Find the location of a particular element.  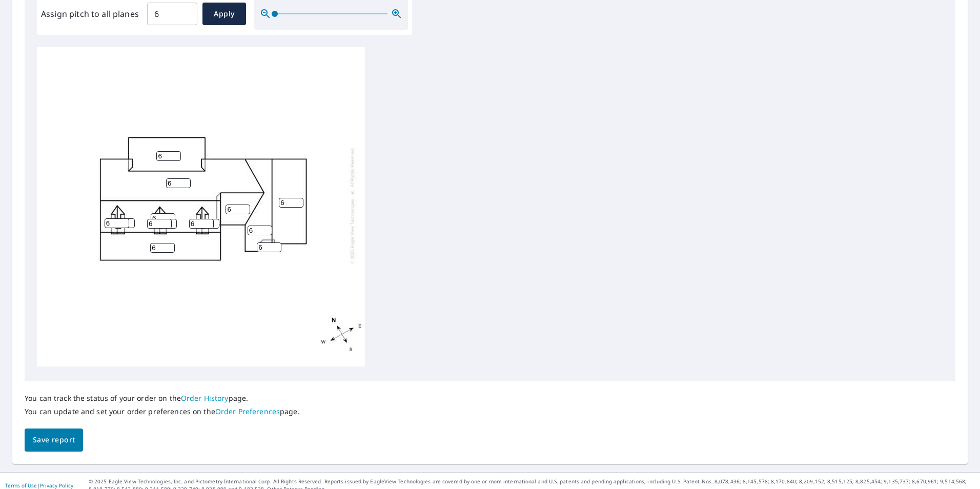

a: Terms of Use is located at coordinates (21, 485).